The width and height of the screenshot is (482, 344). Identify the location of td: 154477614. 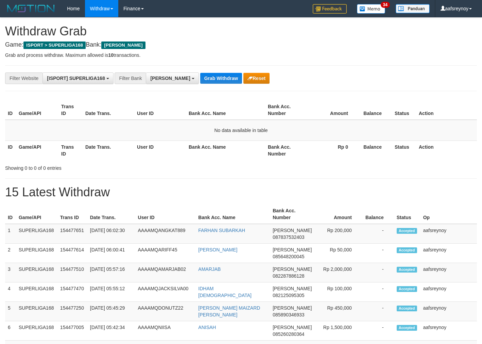
(72, 253).